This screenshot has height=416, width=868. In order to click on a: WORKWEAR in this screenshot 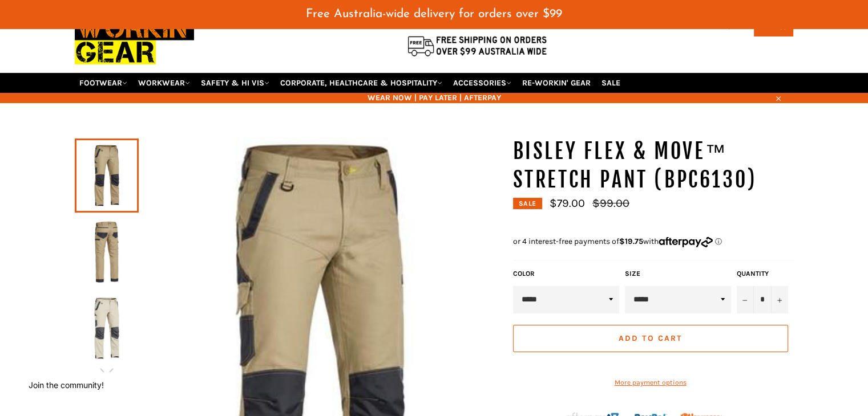, I will do `click(164, 83)`.